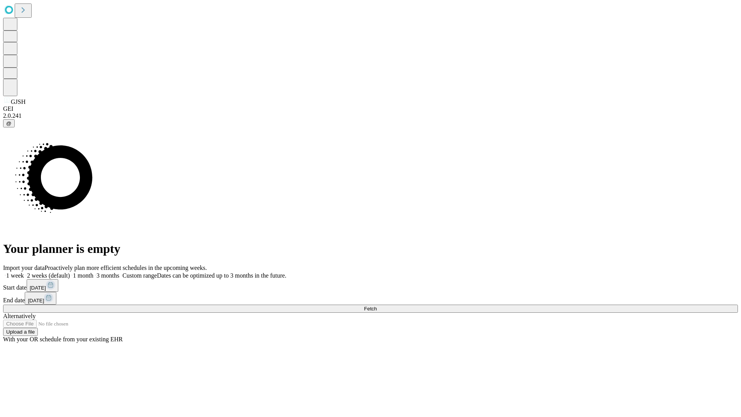  Describe the element at coordinates (370, 285) in the screenshot. I see `div: Start date` at that location.